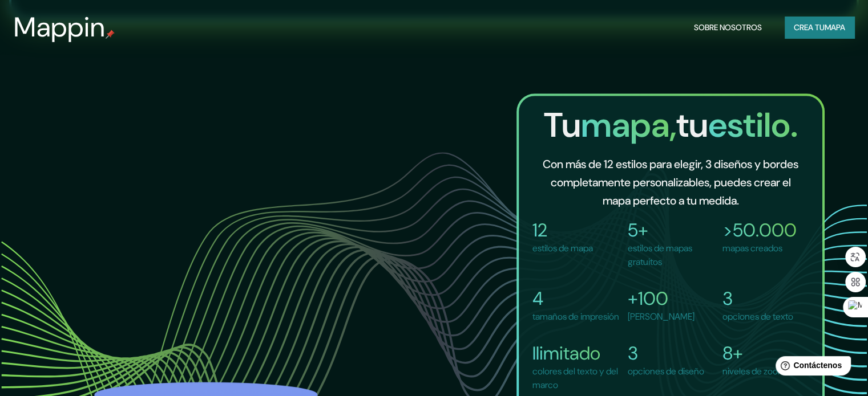 This screenshot has width=868, height=396. Describe the element at coordinates (753, 248) in the screenshot. I see `font: mapas creados` at that location.